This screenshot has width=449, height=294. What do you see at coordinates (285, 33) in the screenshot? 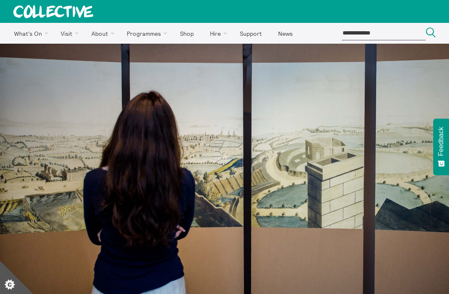
I see `a: News` at bounding box center [285, 33].